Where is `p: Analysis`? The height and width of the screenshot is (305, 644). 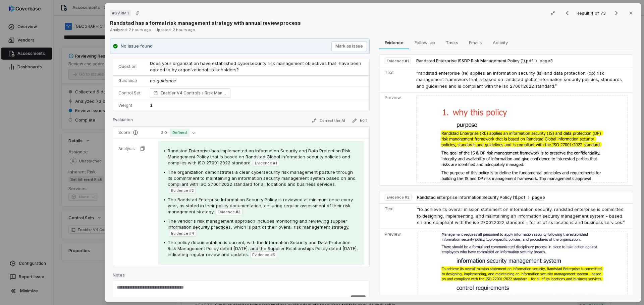
p: Analysis is located at coordinates (127, 149).